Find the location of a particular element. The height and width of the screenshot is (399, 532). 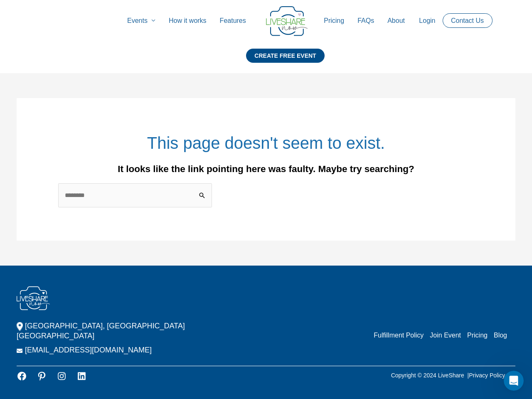

img: ico_email.png is located at coordinates (19, 350).